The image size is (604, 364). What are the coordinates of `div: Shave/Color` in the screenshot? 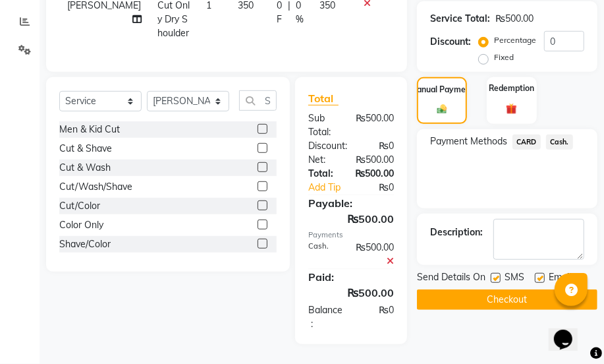 It's located at (85, 244).